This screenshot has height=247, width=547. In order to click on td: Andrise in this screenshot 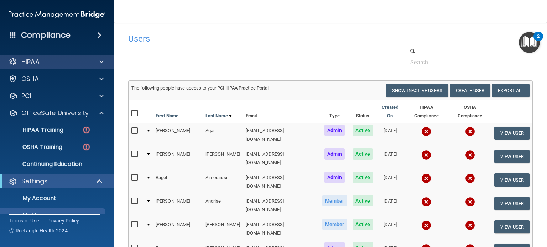, I will do `click(222, 206)`.